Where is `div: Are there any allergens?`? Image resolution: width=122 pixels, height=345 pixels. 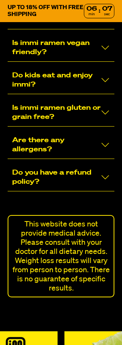 div: Are there any allergens? is located at coordinates (61, 145).